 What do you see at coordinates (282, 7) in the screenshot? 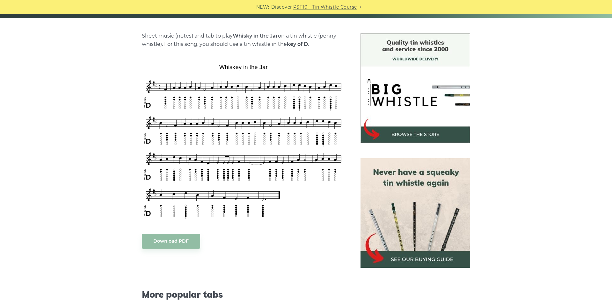
I see `span: Discover` at bounding box center [282, 7].